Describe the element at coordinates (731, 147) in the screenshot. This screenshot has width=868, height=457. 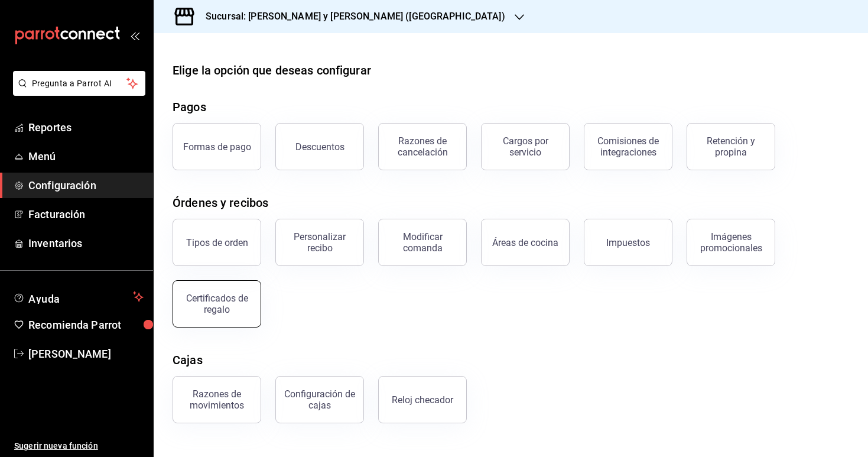
I see `button: Retención y propina` at that location.